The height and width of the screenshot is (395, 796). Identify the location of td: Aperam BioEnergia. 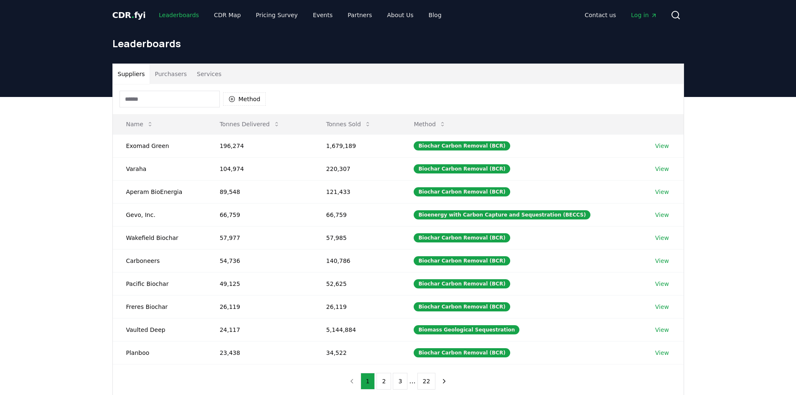
(160, 191).